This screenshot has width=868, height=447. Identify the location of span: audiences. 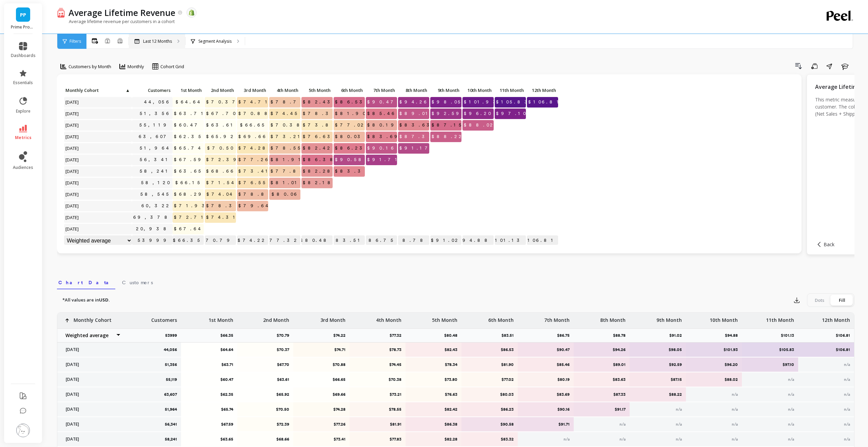
(23, 168).